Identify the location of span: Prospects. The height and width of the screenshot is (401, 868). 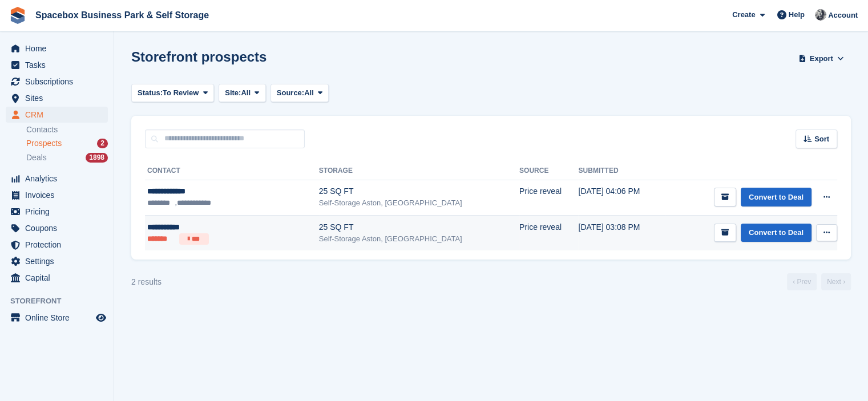
(44, 143).